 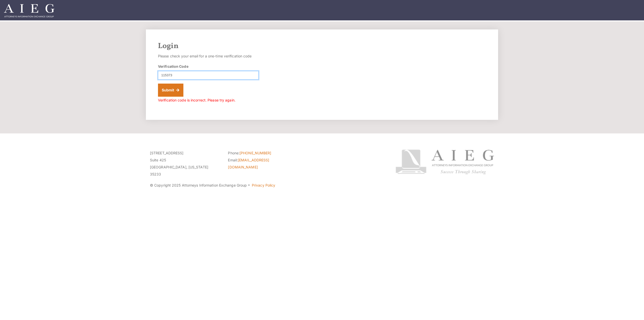 I want to click on span: Verification code is incorrect. Please try again., so click(x=197, y=100).